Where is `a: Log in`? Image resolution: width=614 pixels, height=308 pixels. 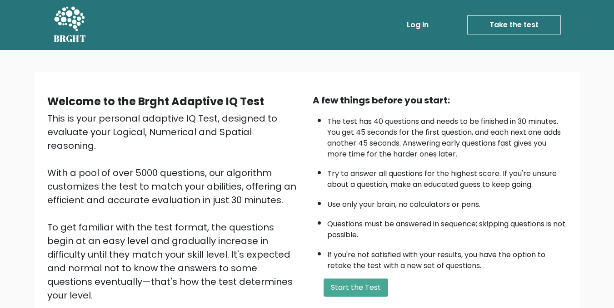 a: Log in is located at coordinates (417, 25).